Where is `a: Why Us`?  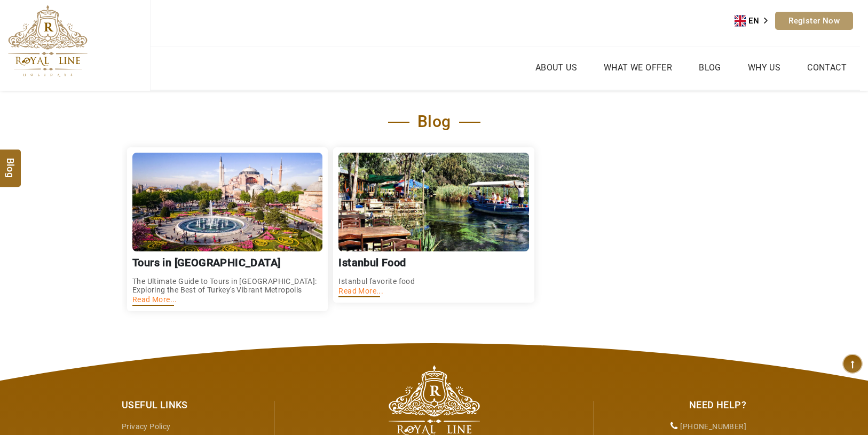
a: Why Us is located at coordinates (764, 67).